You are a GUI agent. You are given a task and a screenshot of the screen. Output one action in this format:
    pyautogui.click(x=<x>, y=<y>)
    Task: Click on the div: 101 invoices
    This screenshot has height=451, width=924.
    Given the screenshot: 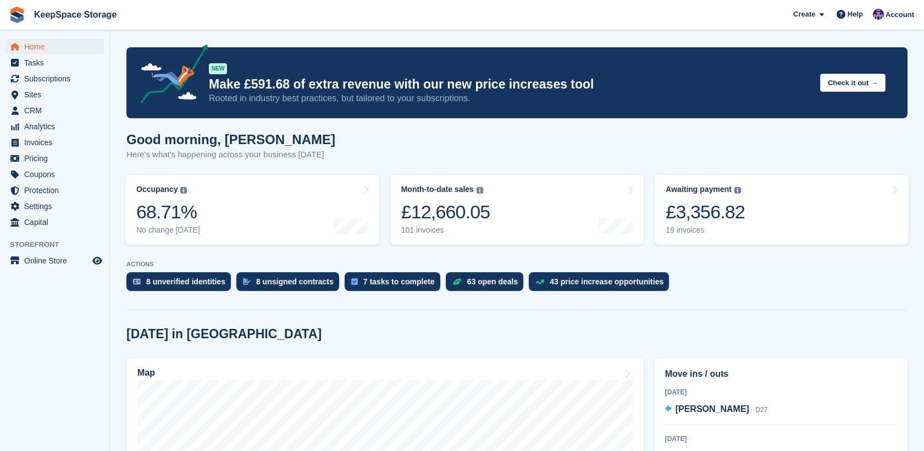 What is the action you would take?
    pyautogui.click(x=446, y=230)
    